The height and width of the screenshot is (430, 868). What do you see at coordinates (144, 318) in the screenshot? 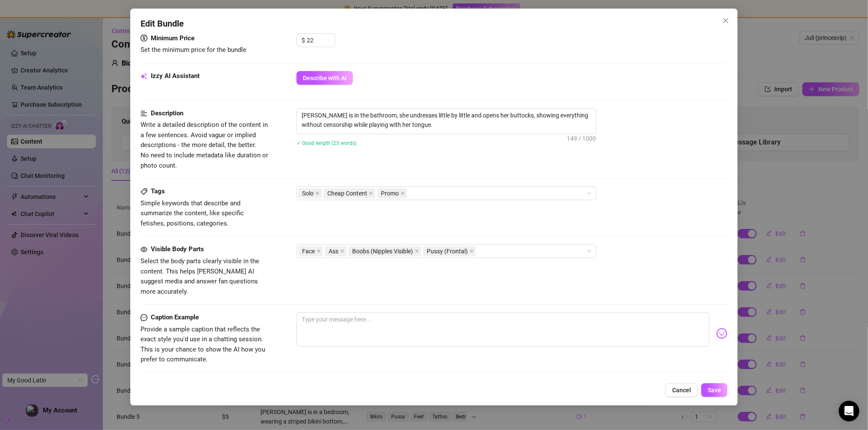
I see `span: message` at bounding box center [144, 318].